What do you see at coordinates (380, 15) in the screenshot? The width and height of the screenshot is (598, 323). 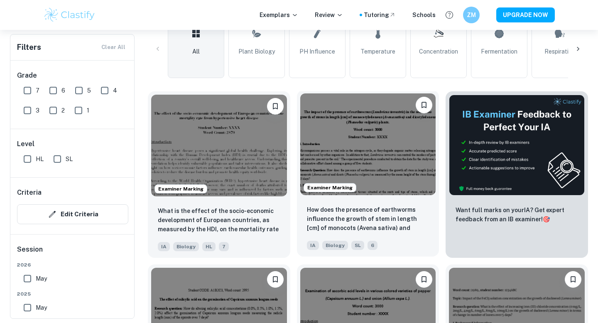 I see `a: Tutoring` at bounding box center [380, 15].